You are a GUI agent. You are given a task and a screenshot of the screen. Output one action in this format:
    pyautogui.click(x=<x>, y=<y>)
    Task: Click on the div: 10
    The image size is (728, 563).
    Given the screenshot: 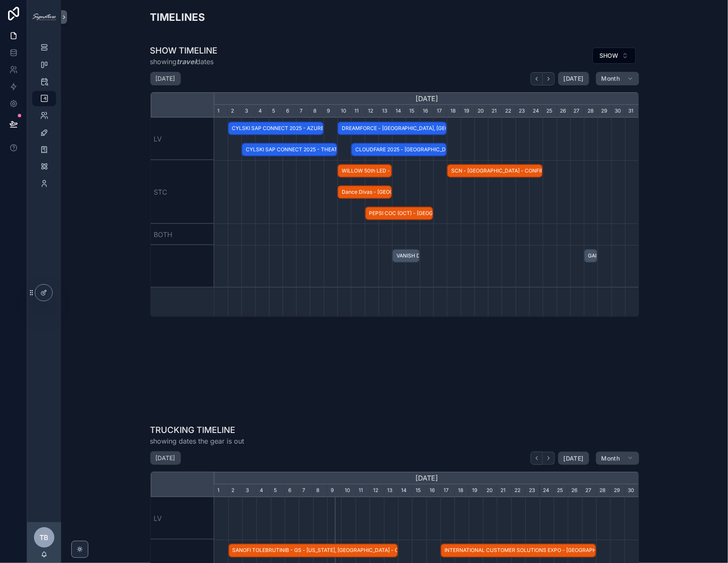 What is the action you would take?
    pyautogui.click(x=344, y=111)
    